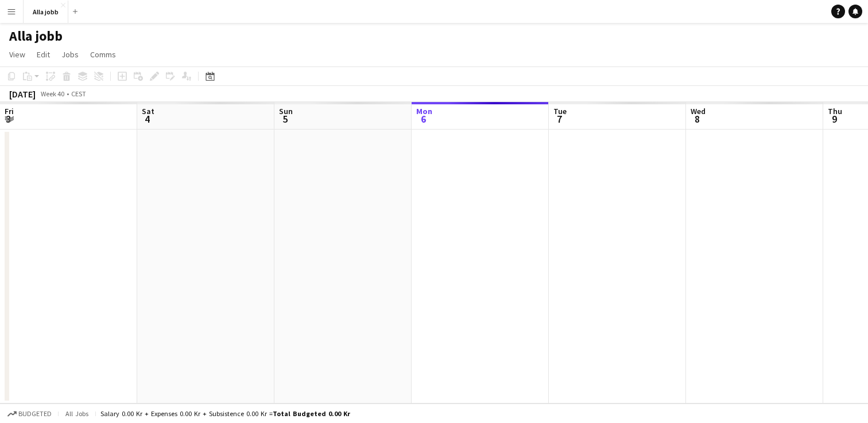 Image resolution: width=868 pixels, height=423 pixels. I want to click on span: 9, so click(834, 119).